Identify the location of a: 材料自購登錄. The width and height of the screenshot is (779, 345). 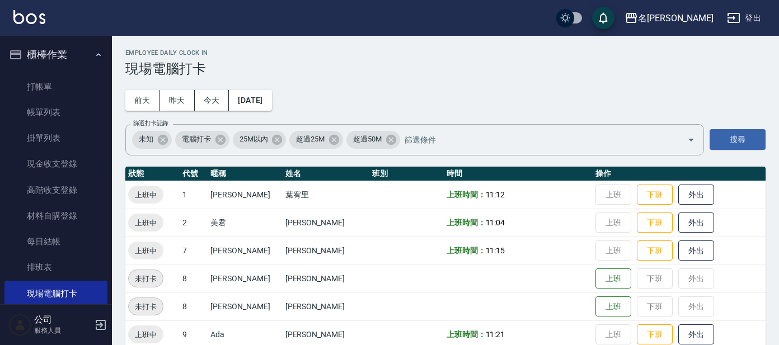
(56, 216).